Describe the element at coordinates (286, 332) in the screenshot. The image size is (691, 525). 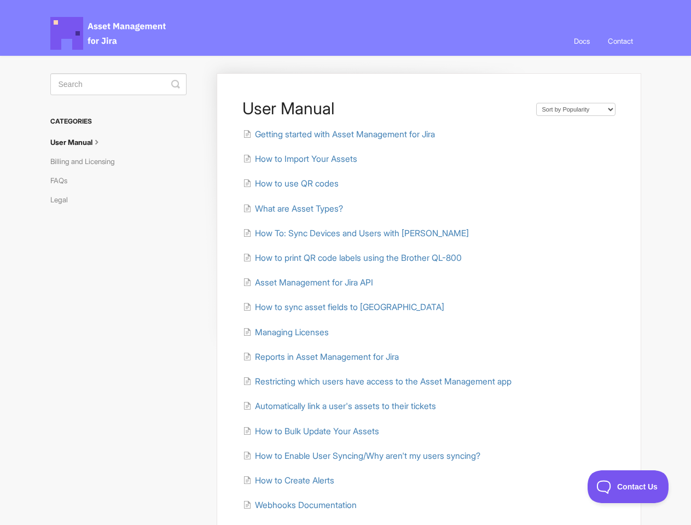
I see `a: Managing Licenses` at that location.